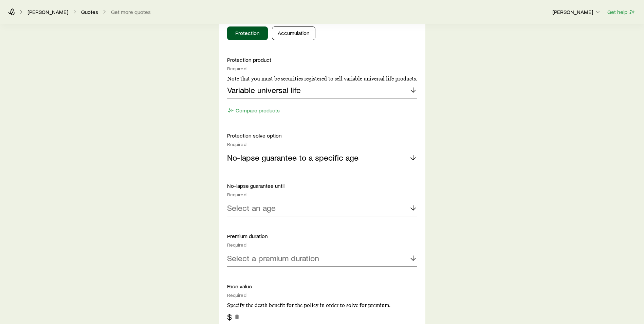 The width and height of the screenshot is (644, 324). Describe the element at coordinates (131, 12) in the screenshot. I see `button: Get more quotes` at that location.